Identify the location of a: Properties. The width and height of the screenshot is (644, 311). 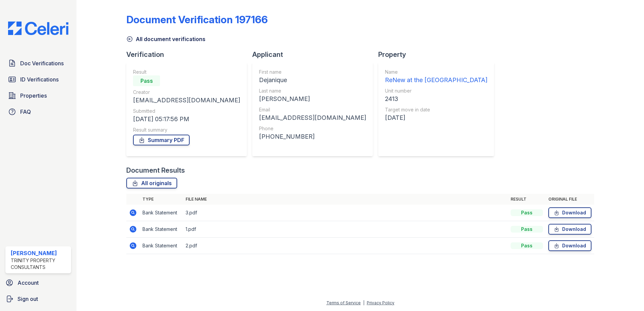
(38, 96).